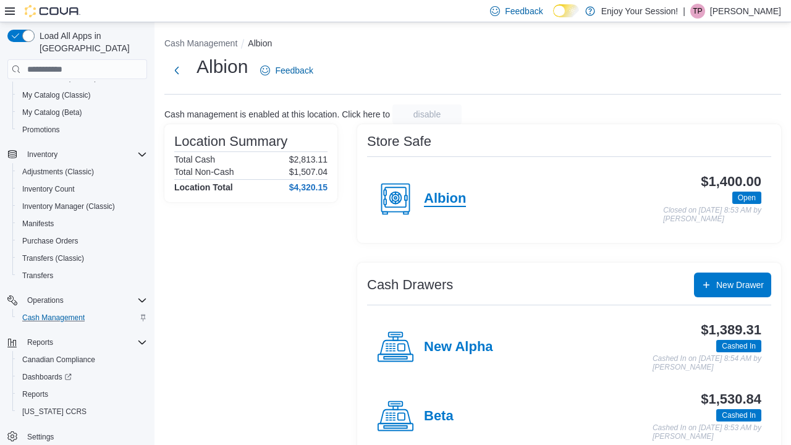 This screenshot has width=791, height=445. What do you see at coordinates (732, 399) in the screenshot?
I see `h3: $1,530.84` at bounding box center [732, 399].